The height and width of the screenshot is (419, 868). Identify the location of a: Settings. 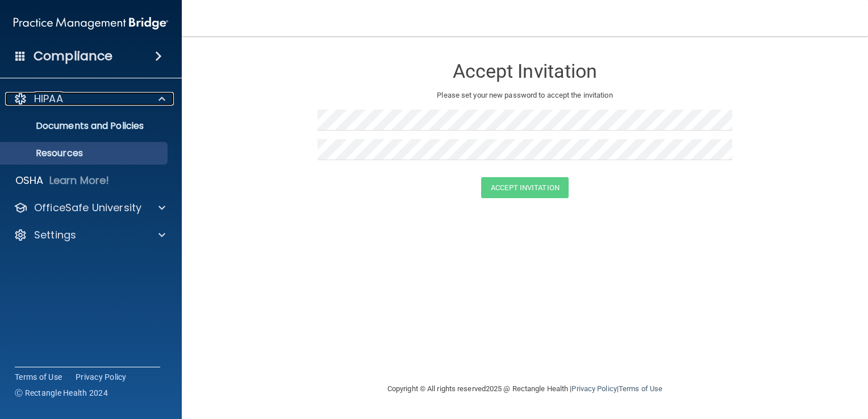
(89, 235).